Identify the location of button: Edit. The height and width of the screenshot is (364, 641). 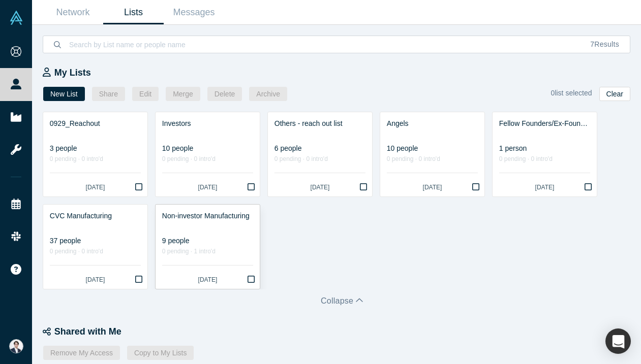
(145, 94).